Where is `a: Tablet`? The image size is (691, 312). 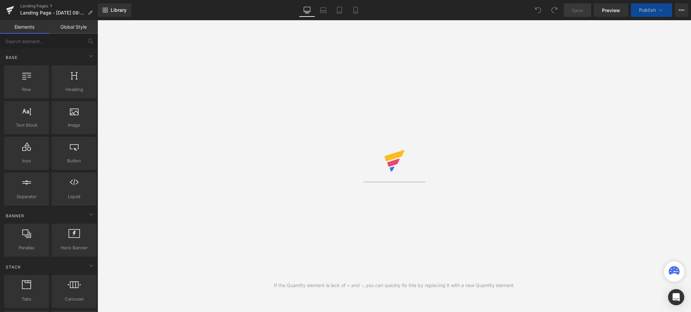
a: Tablet is located at coordinates (339, 10).